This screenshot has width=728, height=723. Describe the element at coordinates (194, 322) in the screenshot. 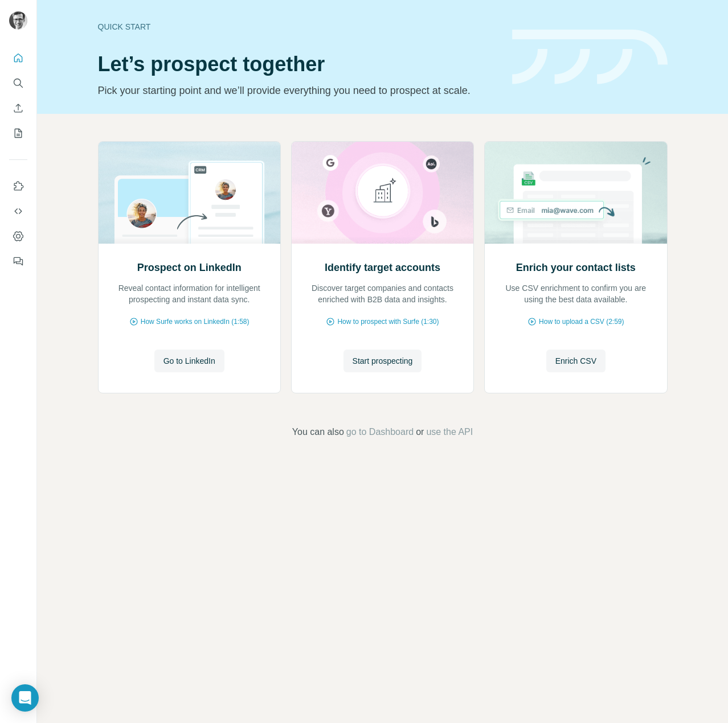

I see `span: How Surfe works on LinkedIn (1:58)` at that location.